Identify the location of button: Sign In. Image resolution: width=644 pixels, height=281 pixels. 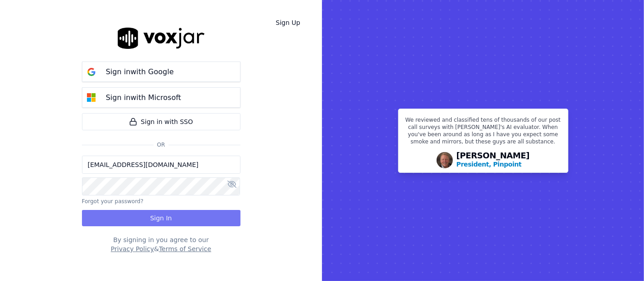
(161, 218).